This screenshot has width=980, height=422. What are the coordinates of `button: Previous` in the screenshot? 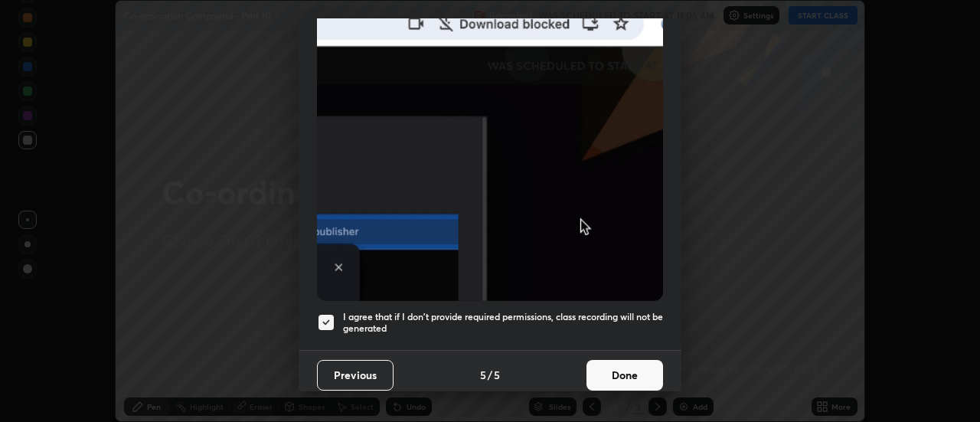 It's located at (356, 375).